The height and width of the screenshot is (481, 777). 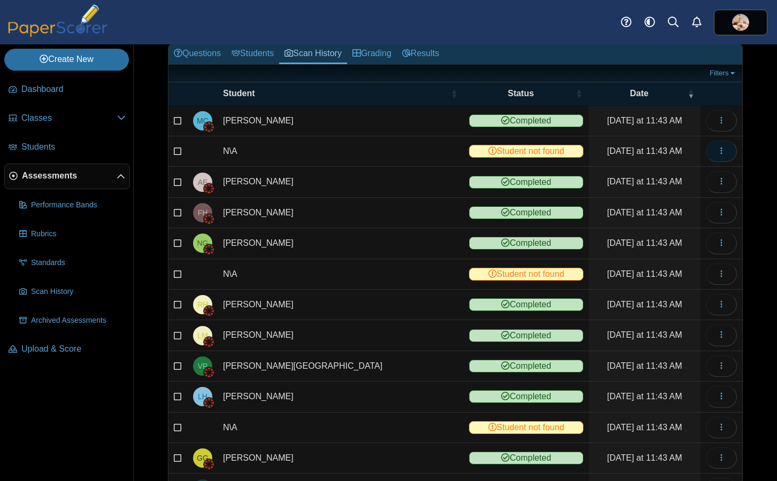 I want to click on span: Addyson Elliott, so click(x=203, y=182).